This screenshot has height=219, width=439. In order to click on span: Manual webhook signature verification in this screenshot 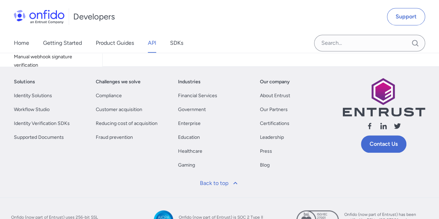, I will do `click(54, 61)`.